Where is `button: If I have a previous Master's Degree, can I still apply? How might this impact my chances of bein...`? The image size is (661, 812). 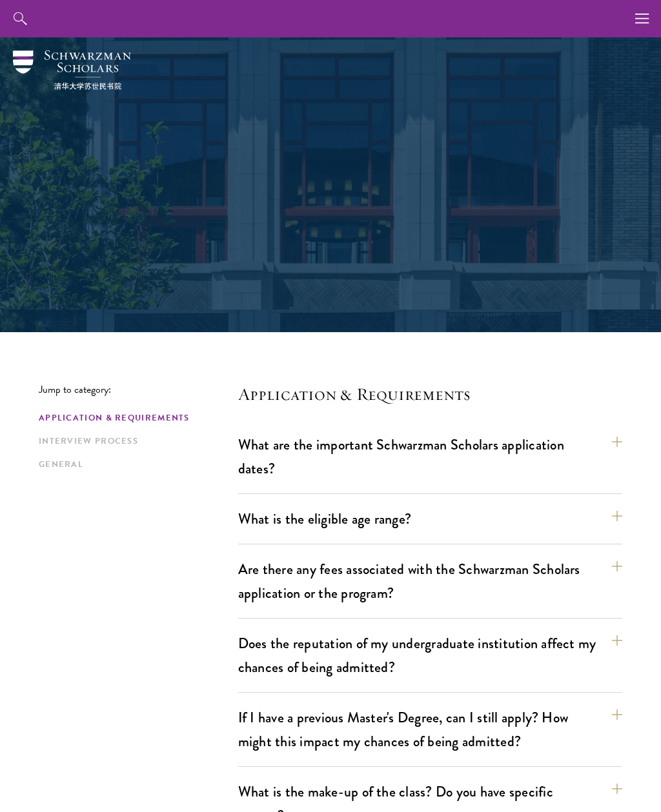 button: If I have a previous Master's Degree, can I still apply? How might this impact my chances of bein... is located at coordinates (430, 730).